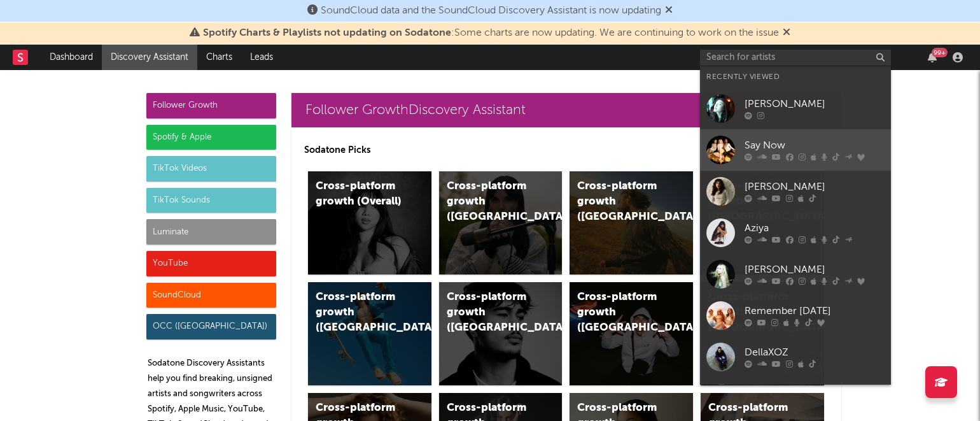 This screenshot has width=980, height=421. What do you see at coordinates (932, 57) in the screenshot?
I see `button: 99+` at bounding box center [932, 57].